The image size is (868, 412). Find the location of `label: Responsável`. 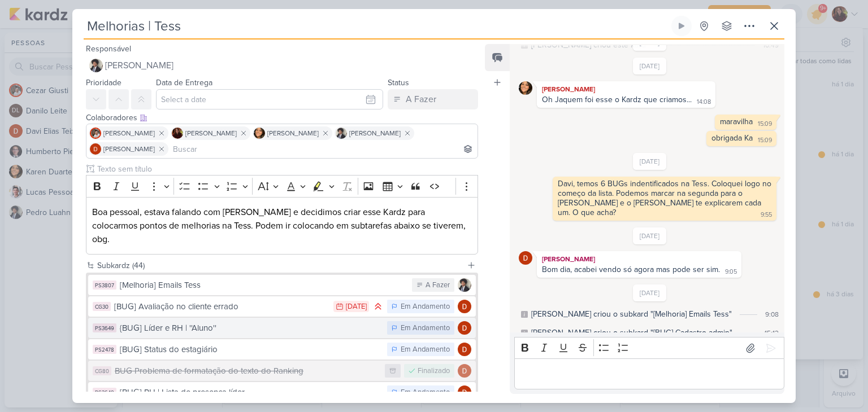

label: Responsável is located at coordinates (109, 48).